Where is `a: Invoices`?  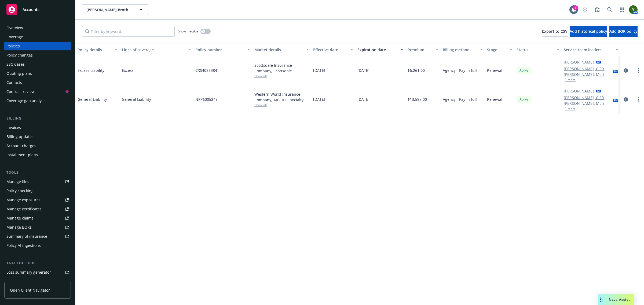 a: Invoices is located at coordinates (37, 128).